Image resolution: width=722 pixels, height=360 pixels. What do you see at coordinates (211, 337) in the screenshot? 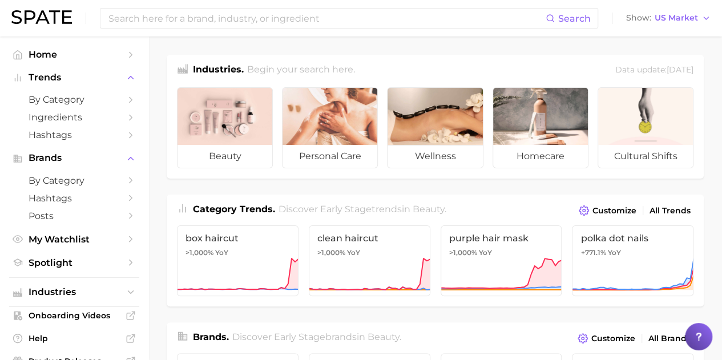
I see `span: Brands .` at bounding box center [211, 337].